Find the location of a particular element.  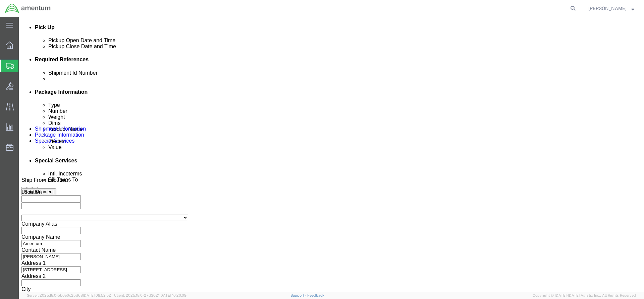

span: Server: 2025.18.0-bb0e0c2bd68 is located at coordinates (69, 295).